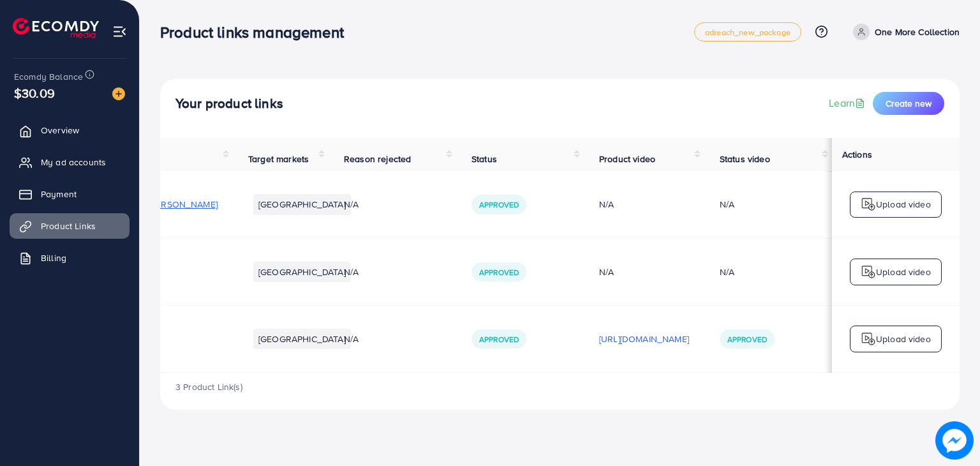 This screenshot has height=466, width=980. Describe the element at coordinates (35, 92) in the screenshot. I see `span: $30.09` at that location.